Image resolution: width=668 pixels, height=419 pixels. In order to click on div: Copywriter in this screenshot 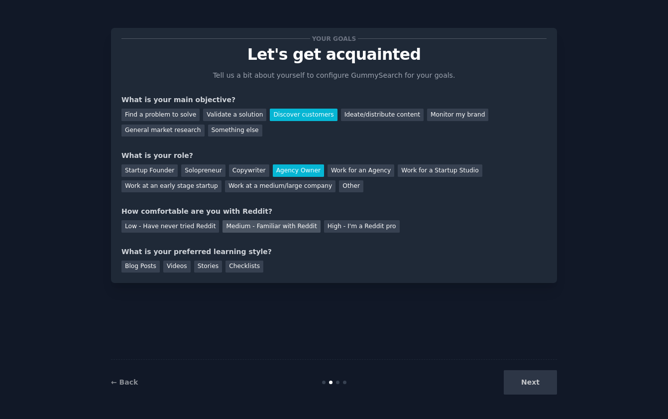, I will do `click(249, 170)`.